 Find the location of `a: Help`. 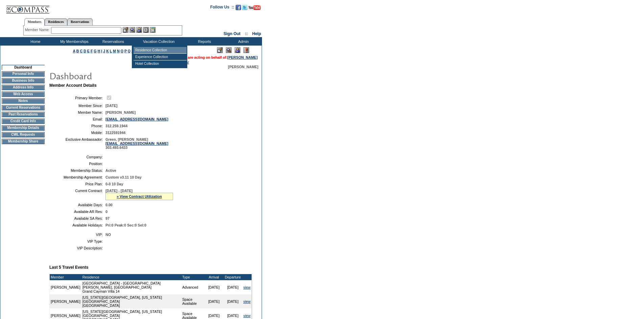

a: Help is located at coordinates (257, 34).